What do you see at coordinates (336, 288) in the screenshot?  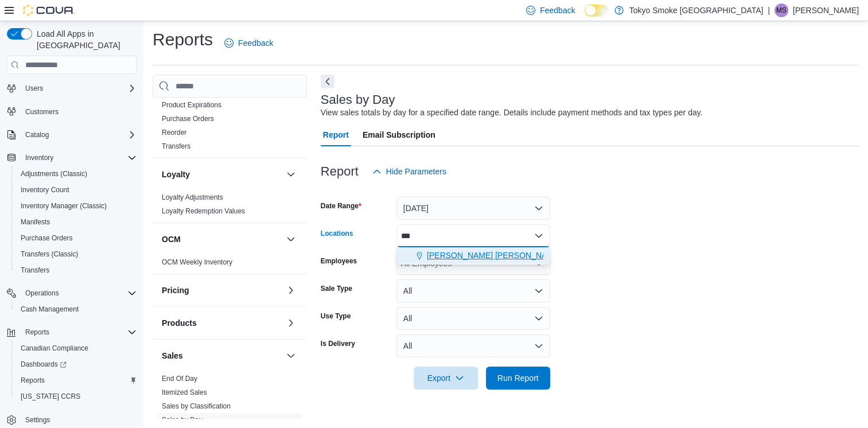 I see `label: Sale Type` at bounding box center [336, 288].